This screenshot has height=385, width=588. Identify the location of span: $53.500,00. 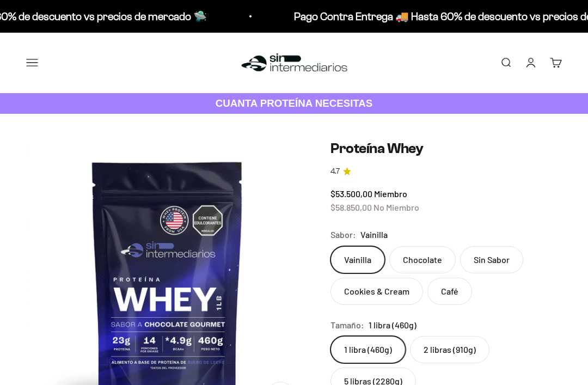
(351, 193).